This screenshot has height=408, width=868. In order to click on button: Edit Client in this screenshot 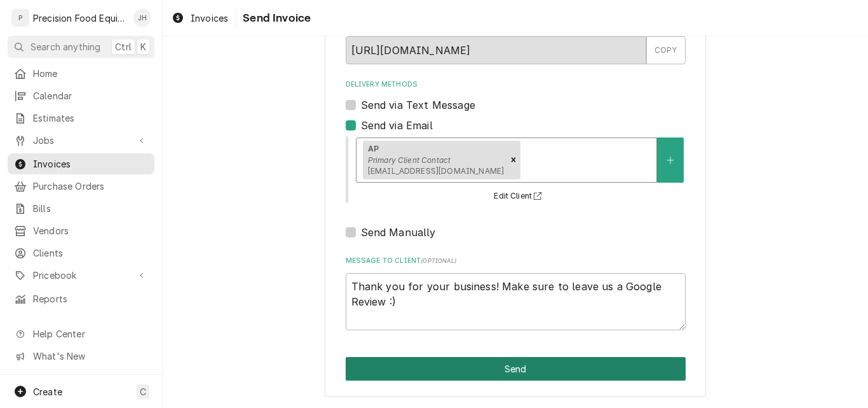, I will do `click(519, 196)`.